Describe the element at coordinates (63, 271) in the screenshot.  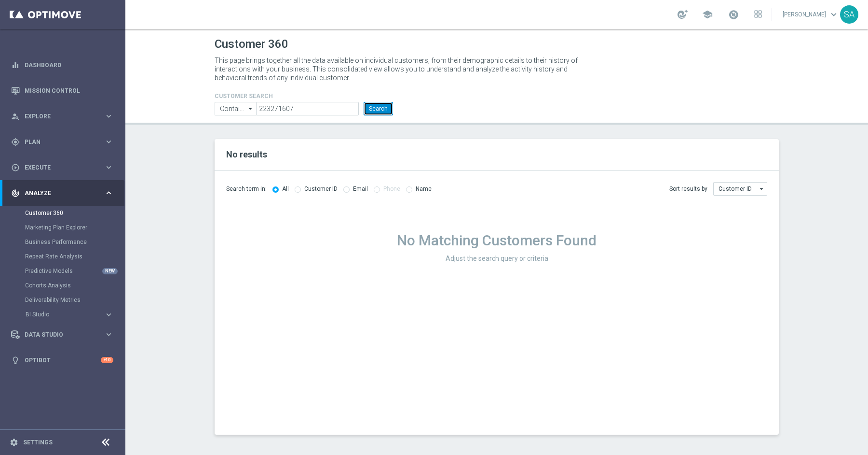
I see `a: Predictive Models` at that location.